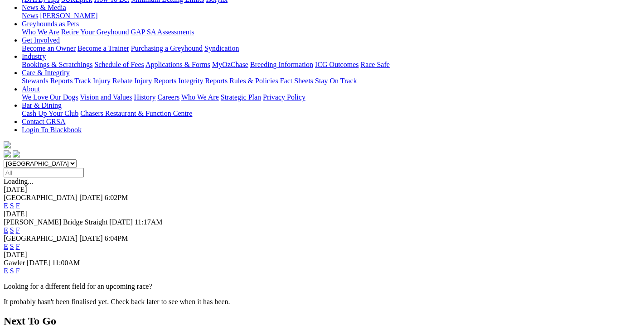  What do you see at coordinates (282, 64) in the screenshot?
I see `a: Breeding Information` at bounding box center [282, 64].